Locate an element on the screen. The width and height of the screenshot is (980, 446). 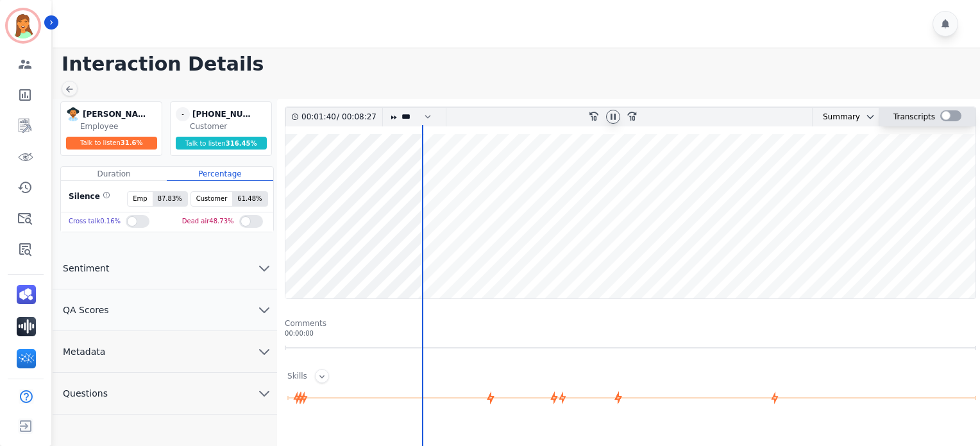
button: Metadata chevron down is located at coordinates (165, 351).